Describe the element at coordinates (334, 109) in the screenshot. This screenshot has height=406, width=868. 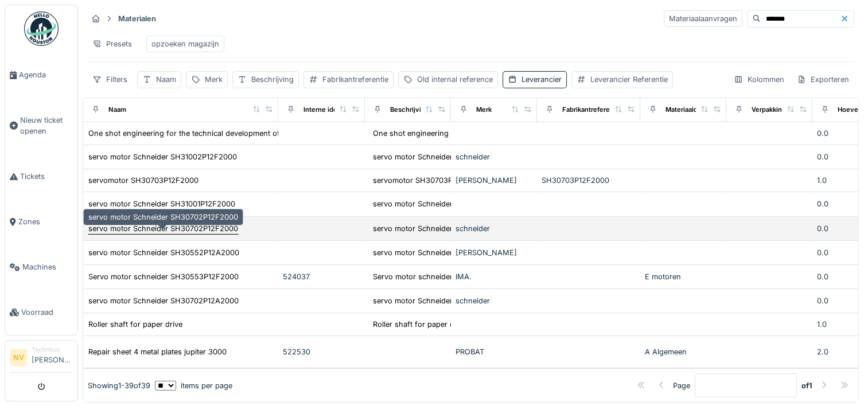
I see `div: Interne identificator` at that location.